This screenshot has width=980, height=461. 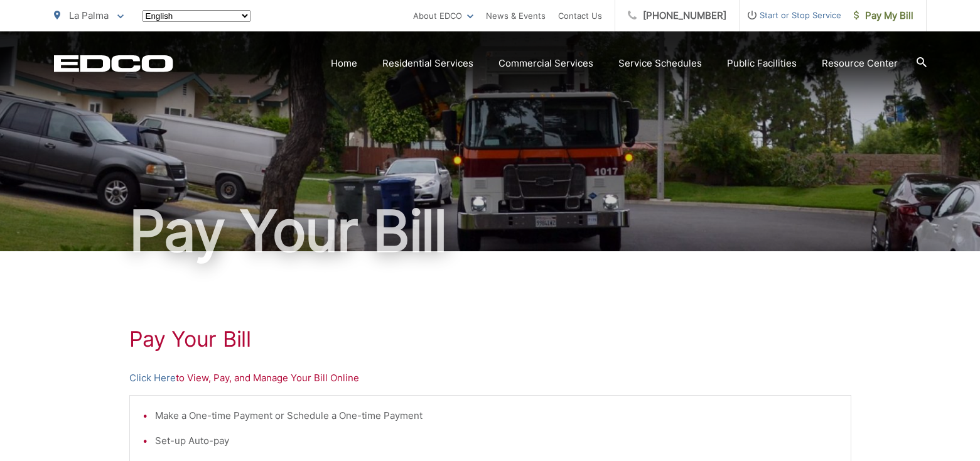 What do you see at coordinates (883, 15) in the screenshot?
I see `span: Pay My Bill` at bounding box center [883, 15].